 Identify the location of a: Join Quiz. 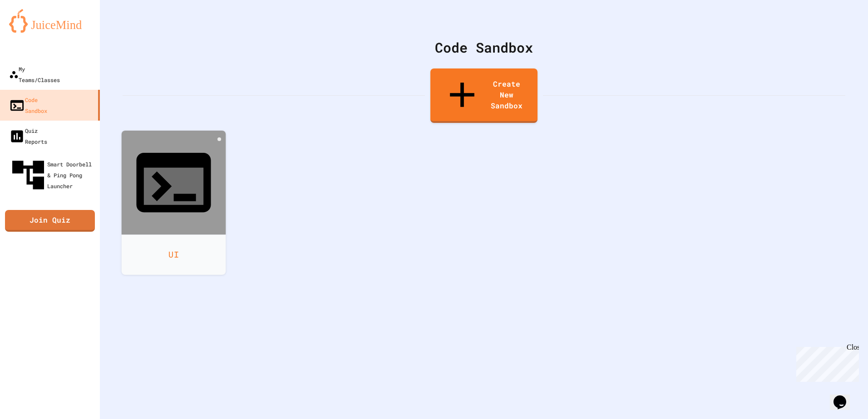
(50, 221).